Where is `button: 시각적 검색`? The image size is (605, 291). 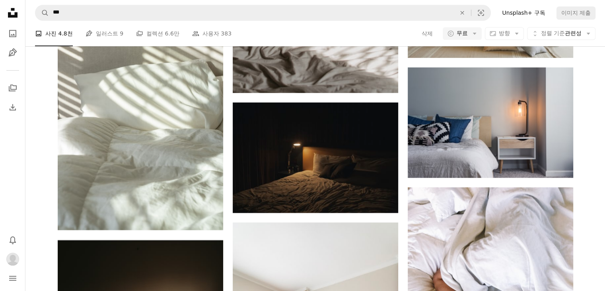 button: 시각적 검색 is located at coordinates (481, 13).